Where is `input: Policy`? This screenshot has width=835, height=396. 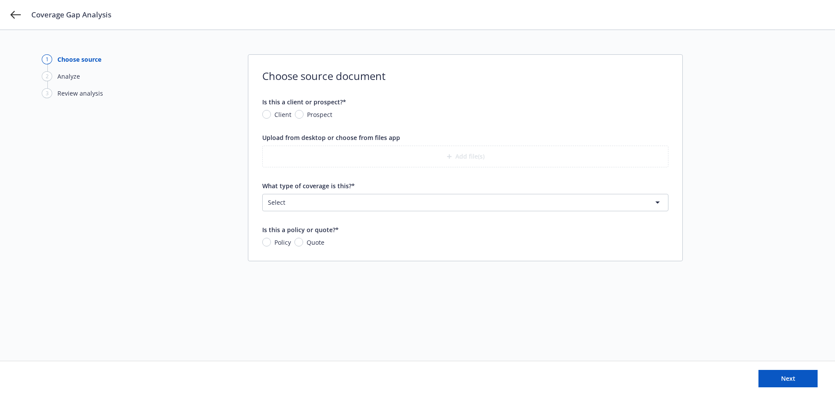 input: Policy is located at coordinates (267, 242).